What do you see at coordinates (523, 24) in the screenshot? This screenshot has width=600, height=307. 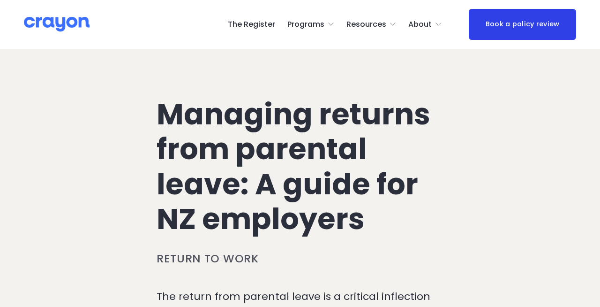 I see `a: Book a policy review` at bounding box center [523, 24].